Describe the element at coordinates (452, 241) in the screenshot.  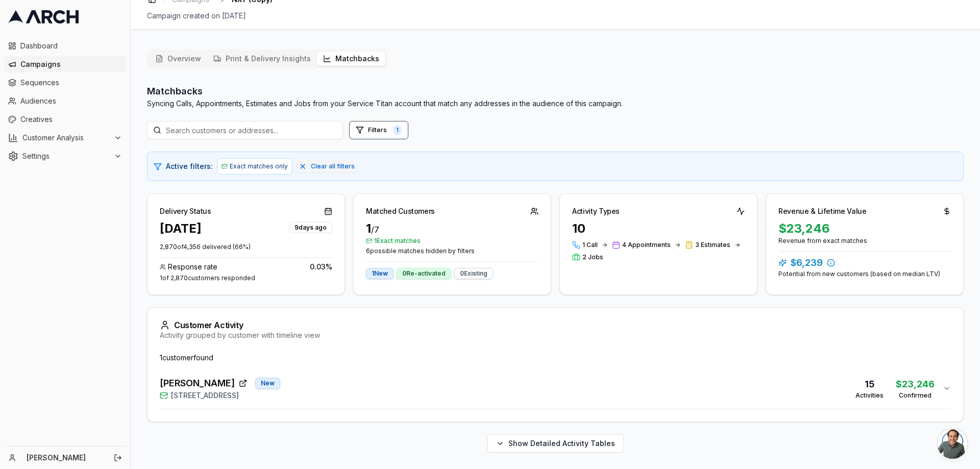
I see `span: 1 Exact matches` at that location.